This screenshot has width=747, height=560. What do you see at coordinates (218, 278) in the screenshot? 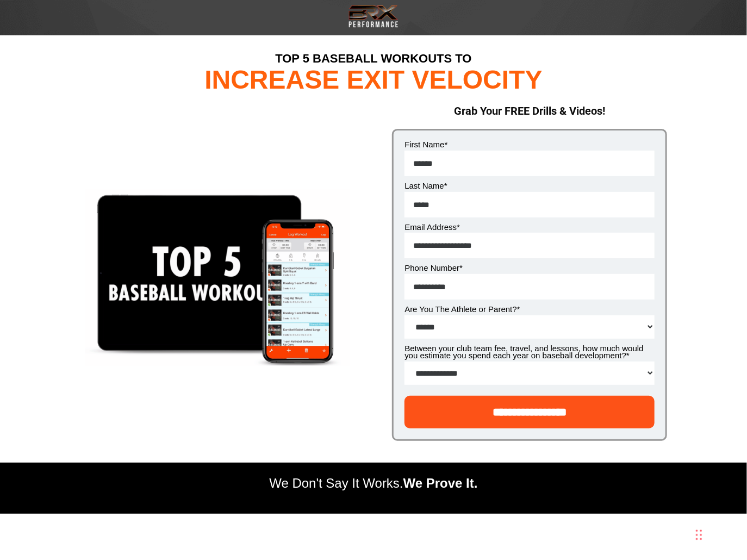
I see `img: Top 5 Workouts - Exit` at bounding box center [218, 278].